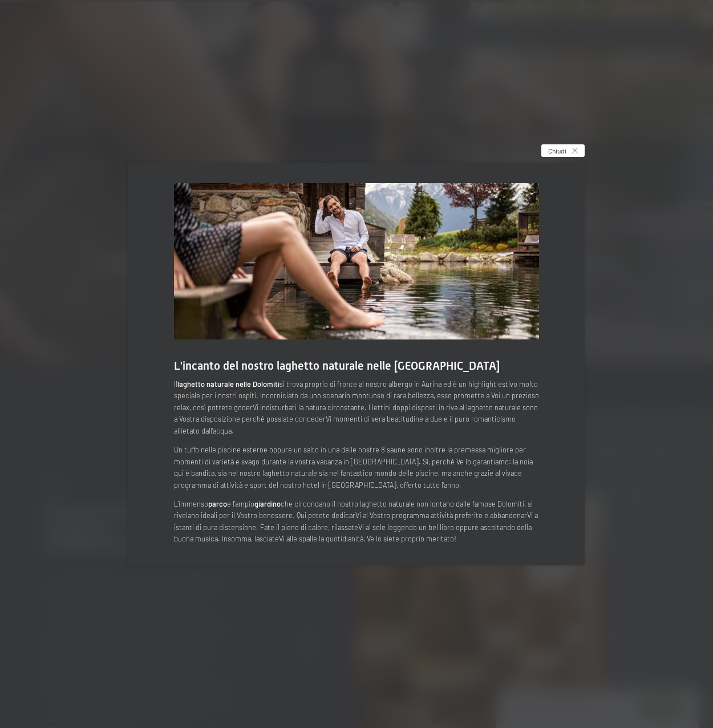 The height and width of the screenshot is (728, 713). What do you see at coordinates (268, 503) in the screenshot?
I see `strong: giardino` at bounding box center [268, 503].